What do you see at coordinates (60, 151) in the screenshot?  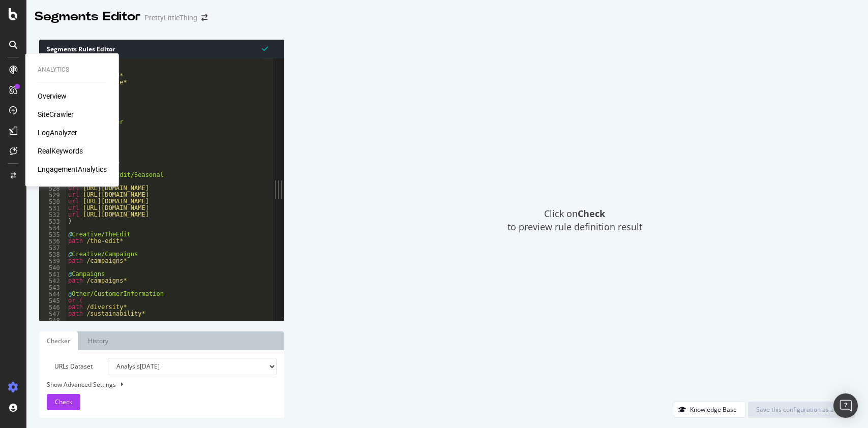 I see `a: RealKeywords` at bounding box center [60, 151].